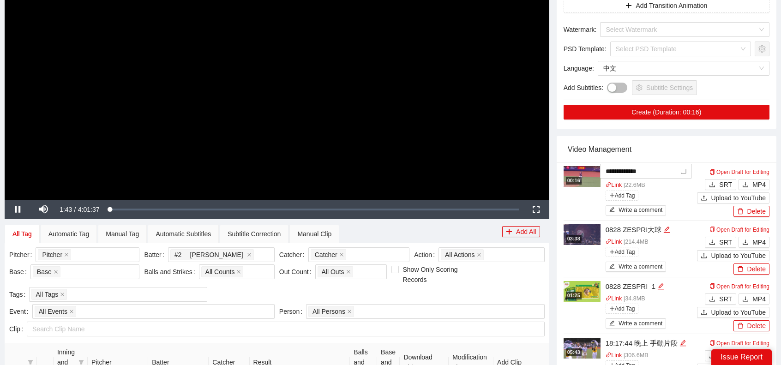 The height and width of the screenshot is (365, 781). I want to click on div: All Tag, so click(22, 234).